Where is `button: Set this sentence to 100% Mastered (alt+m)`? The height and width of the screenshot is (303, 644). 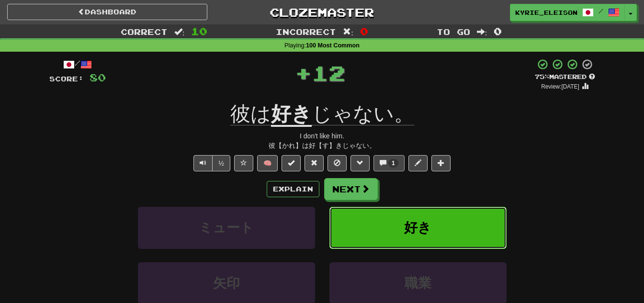
button: Set this sentence to 100% Mastered (alt+m) is located at coordinates (291, 163).